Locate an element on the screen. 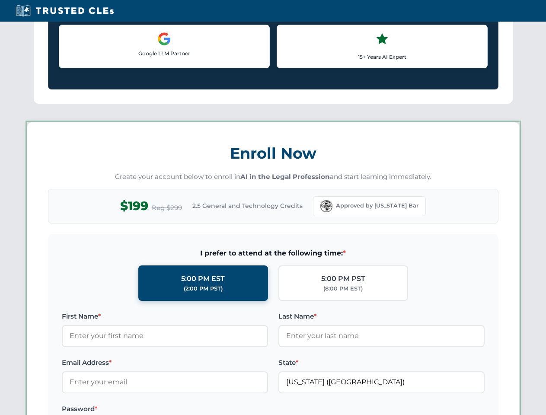 This screenshot has height=415, width=546. div: (2:00 PM PST) is located at coordinates (203, 289).